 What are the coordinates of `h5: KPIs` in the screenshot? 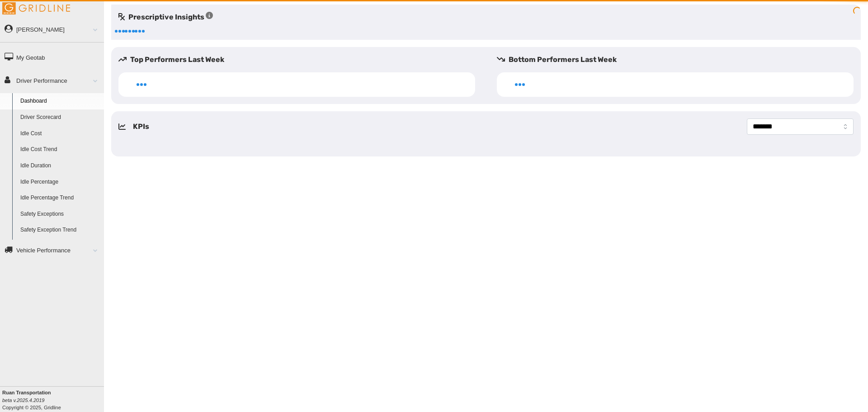 It's located at (141, 127).